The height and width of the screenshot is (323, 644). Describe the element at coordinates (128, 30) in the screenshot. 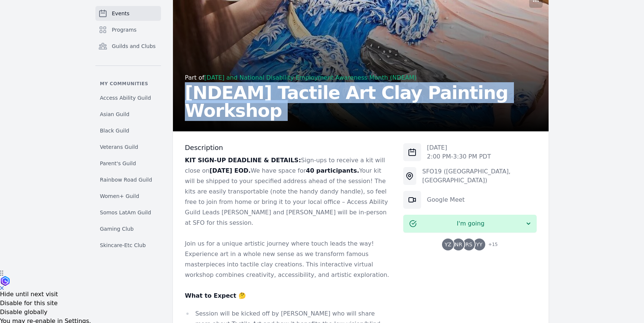

I see `a: Programs` at that location.